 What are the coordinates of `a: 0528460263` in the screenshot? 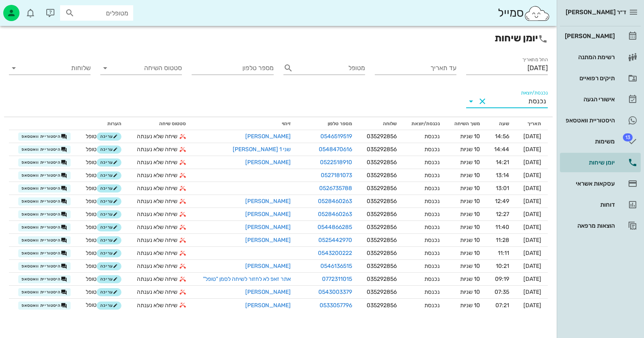 It's located at (335, 201).